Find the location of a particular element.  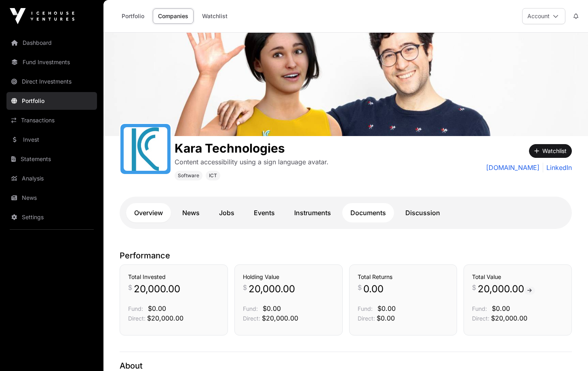

a: Events is located at coordinates (264, 213).